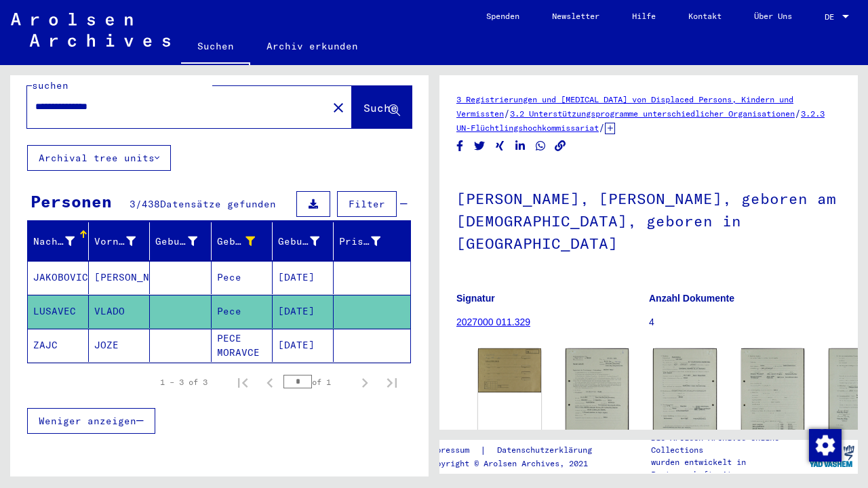 This screenshot has height=488, width=868. I want to click on button: First page, so click(243, 382).